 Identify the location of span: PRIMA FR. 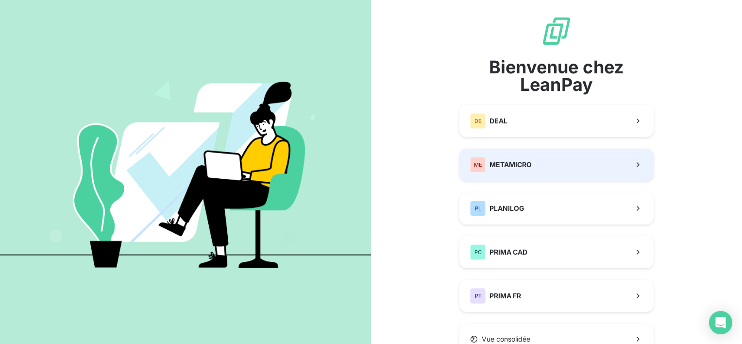
(505, 296).